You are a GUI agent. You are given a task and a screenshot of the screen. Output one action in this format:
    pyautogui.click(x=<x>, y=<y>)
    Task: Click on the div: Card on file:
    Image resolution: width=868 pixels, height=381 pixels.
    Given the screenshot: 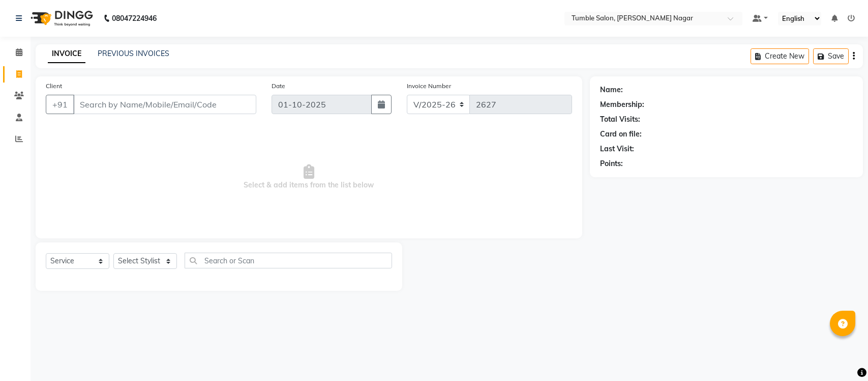 What is the action you would take?
    pyautogui.click(x=621, y=134)
    